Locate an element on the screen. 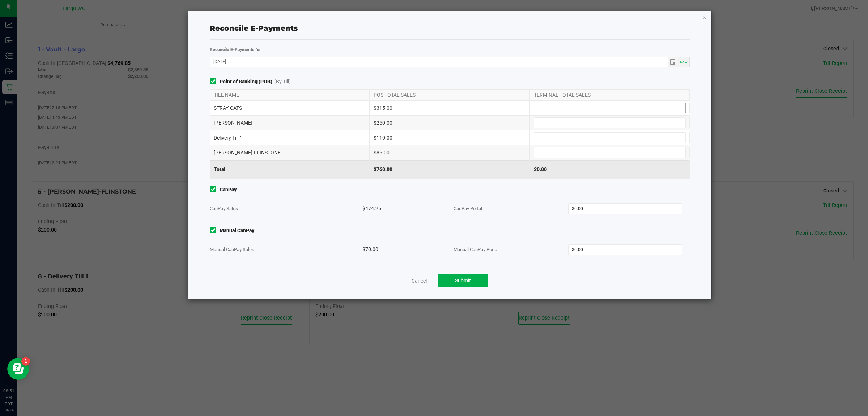 The image size is (868, 416). a: Cancel is located at coordinates (419, 281).